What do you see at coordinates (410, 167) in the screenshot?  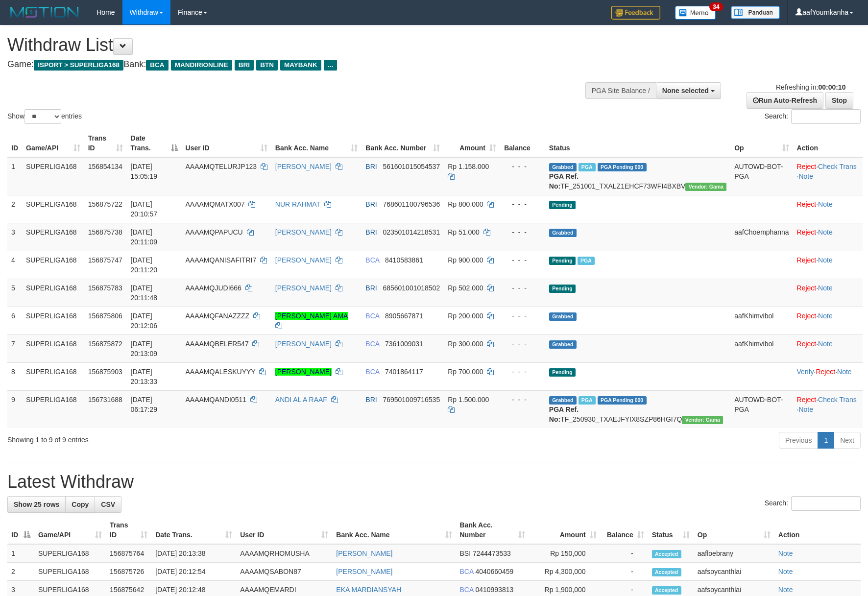 I see `span: Copy 561601015054537 to clipboard` at bounding box center [410, 167].